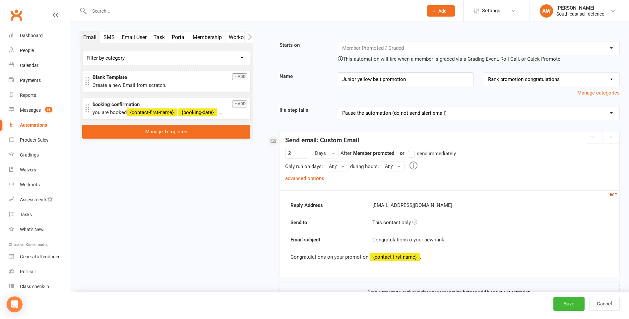 The width and height of the screenshot is (629, 319). Describe the element at coordinates (39, 125) in the screenshot. I see `a: Automations` at that location.